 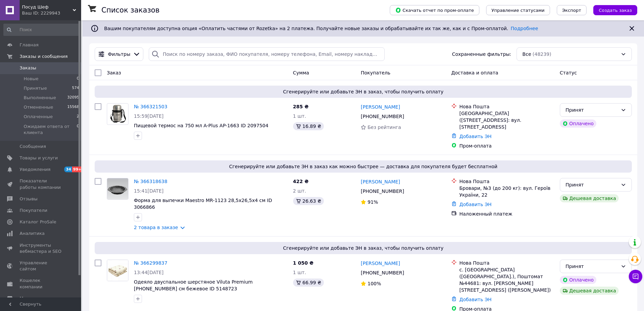 What do you see at coordinates (39, 158) in the screenshot?
I see `span: Товары и услуги` at bounding box center [39, 158].